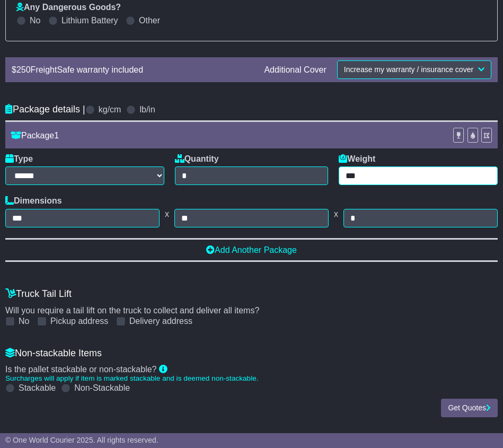 The height and width of the screenshot is (448, 503). Describe the element at coordinates (33, 201) in the screenshot. I see `label: Dimensions` at that location.